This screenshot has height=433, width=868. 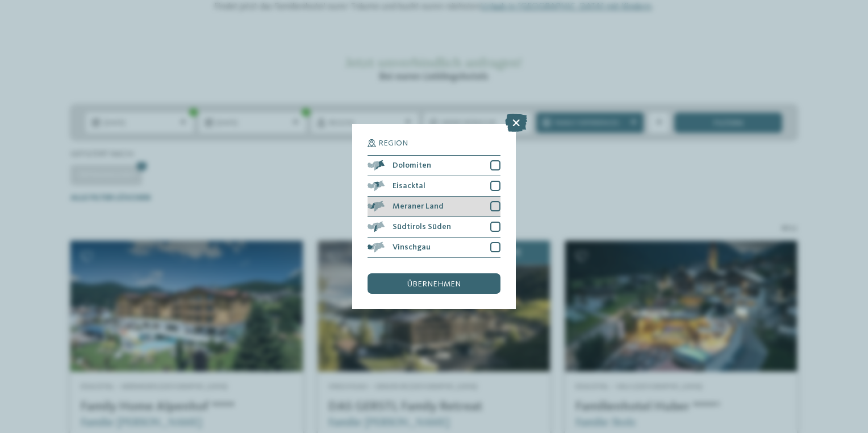 What do you see at coordinates (411, 247) in the screenshot?
I see `span: Vinschgau` at bounding box center [411, 247].